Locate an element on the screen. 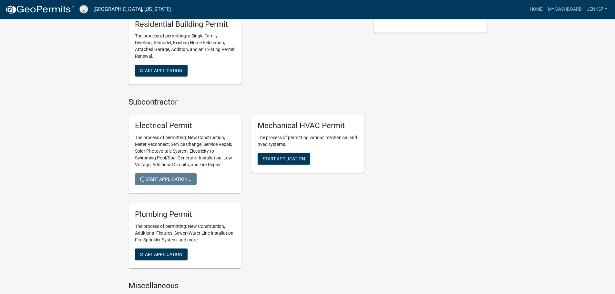  p: The process of permitting: New Construction, Meter Reconnect, Service Change, Service Repair, Sol... is located at coordinates (185, 151).